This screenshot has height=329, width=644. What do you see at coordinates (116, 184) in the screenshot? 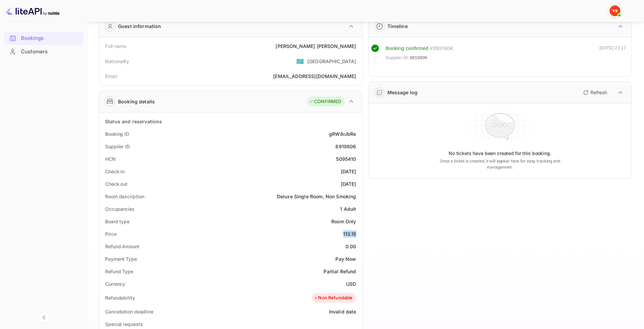
I see `div: Check out` at bounding box center [116, 184].